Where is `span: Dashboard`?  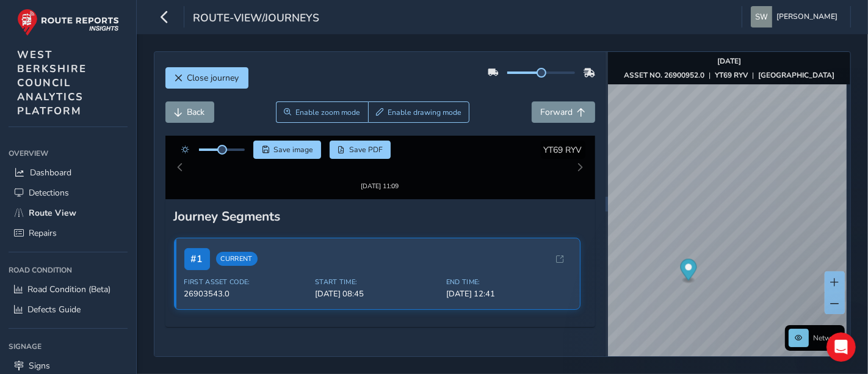 span: Dashboard is located at coordinates (51, 172).